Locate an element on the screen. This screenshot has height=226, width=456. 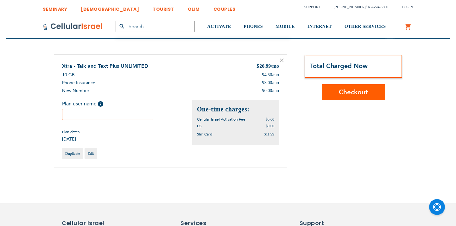
div: 3.00 is located at coordinates (270, 83).